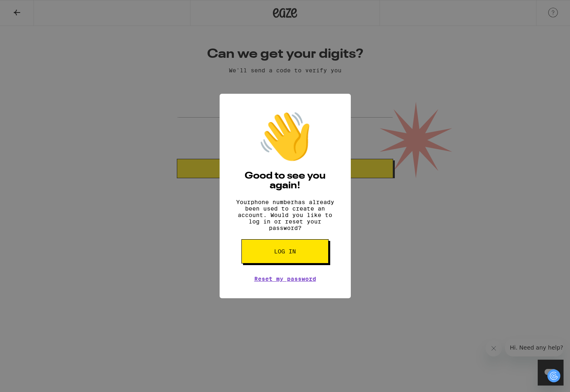  Describe the element at coordinates (285, 251) in the screenshot. I see `button: Log in` at that location.